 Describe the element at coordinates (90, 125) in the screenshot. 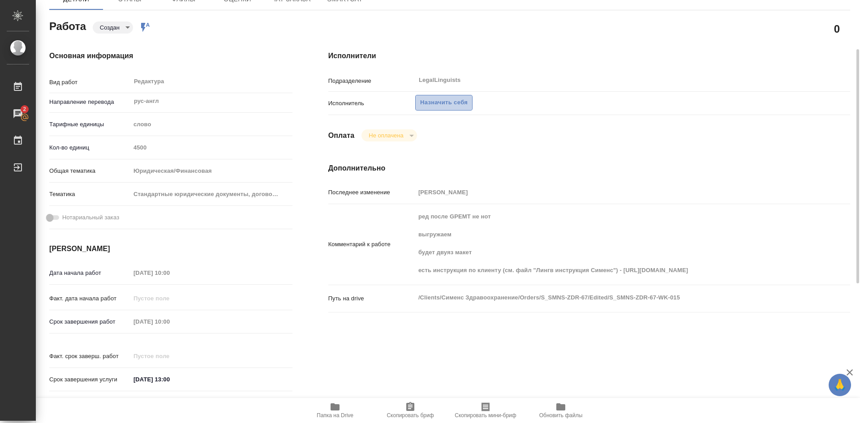

I see `p: Тарифные единицы` at that location.